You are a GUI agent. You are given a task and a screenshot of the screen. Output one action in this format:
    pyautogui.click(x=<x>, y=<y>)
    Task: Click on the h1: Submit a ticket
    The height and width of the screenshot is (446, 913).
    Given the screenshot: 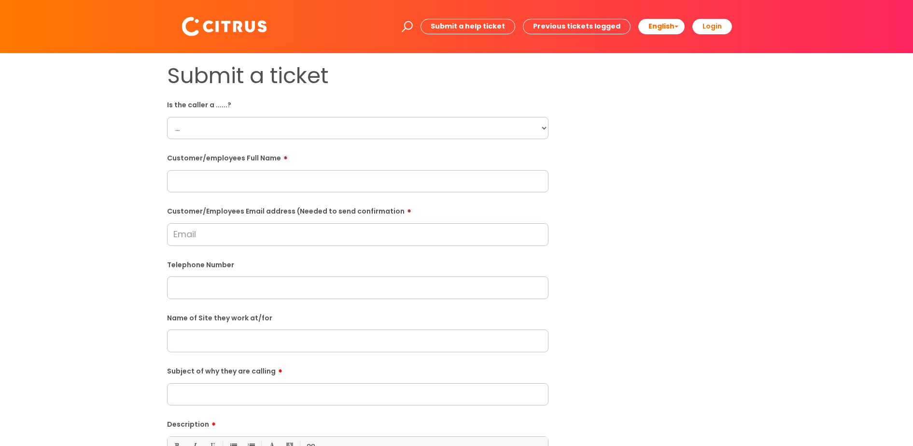 What is the action you would take?
    pyautogui.click(x=358, y=76)
    